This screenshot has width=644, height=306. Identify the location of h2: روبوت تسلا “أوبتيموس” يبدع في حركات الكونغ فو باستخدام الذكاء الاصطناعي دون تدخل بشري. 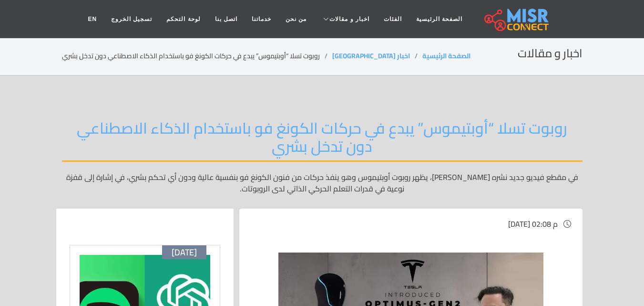
(322, 141).